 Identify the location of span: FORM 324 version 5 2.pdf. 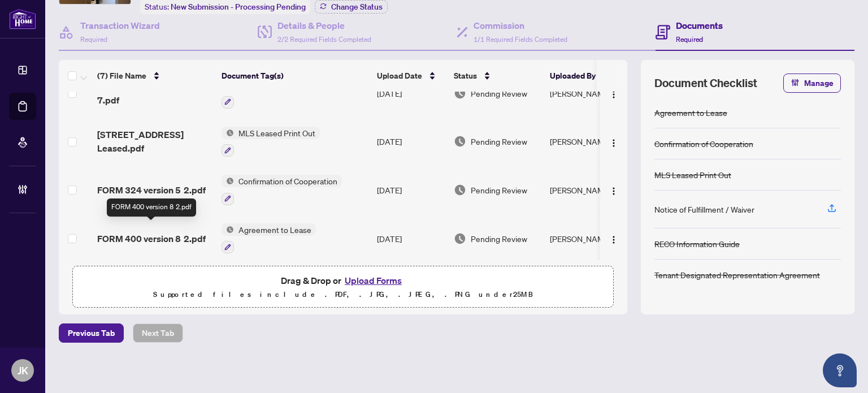
(151, 190).